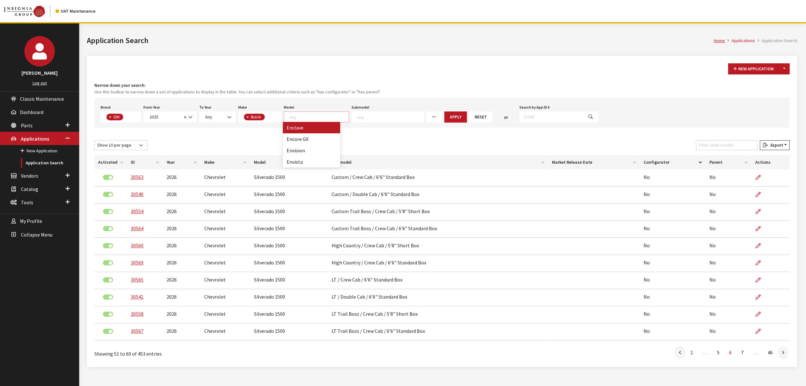 The image size is (806, 386). What do you see at coordinates (137, 263) in the screenshot?
I see `a: 30569` at bounding box center [137, 263].